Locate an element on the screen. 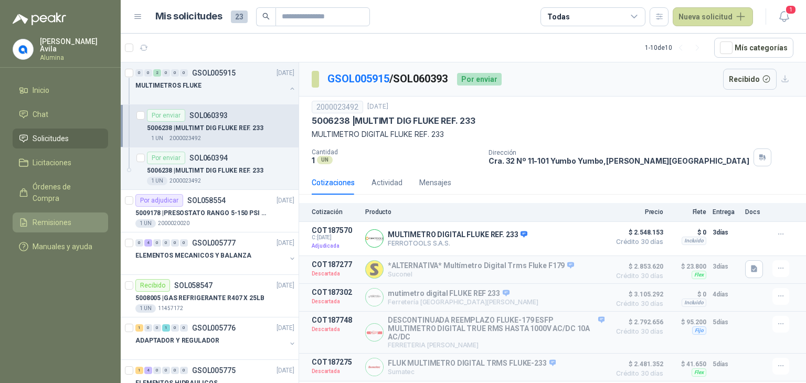 The height and width of the screenshot is (383, 806). p: SOL060393 is located at coordinates (208, 115).